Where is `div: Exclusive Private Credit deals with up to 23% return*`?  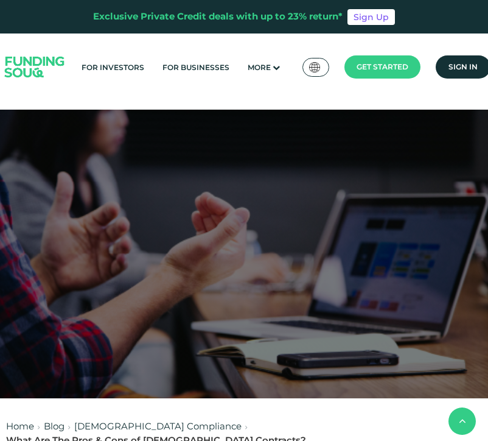
div: Exclusive Private Credit deals with up to 23% return* is located at coordinates (218, 16).